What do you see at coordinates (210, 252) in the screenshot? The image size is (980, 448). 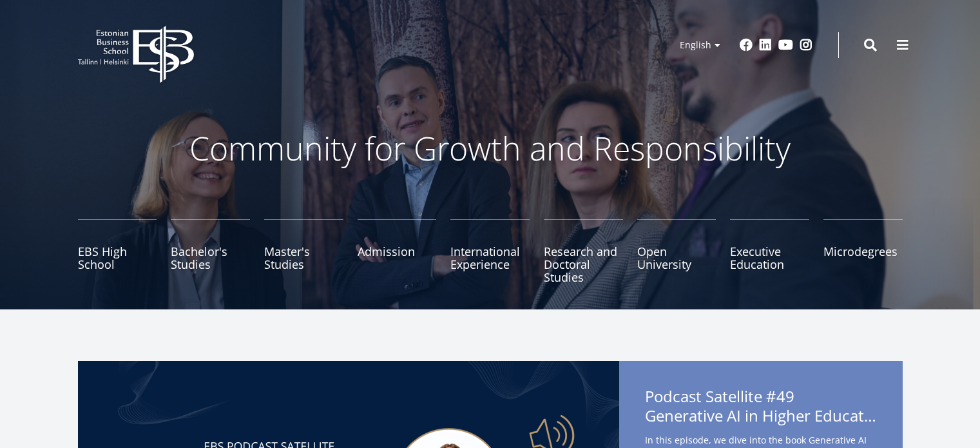 I see `a: Bachelor's Studies` at bounding box center [210, 252].